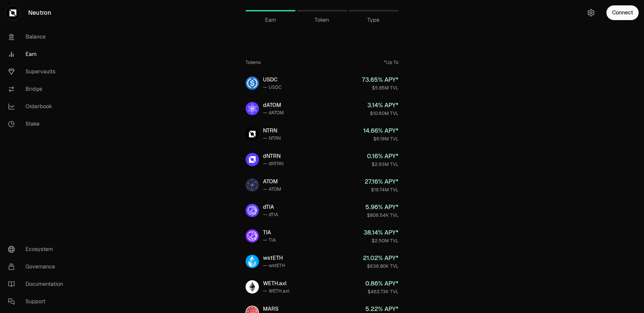  What do you see at coordinates (381, 241) in the screenshot?
I see `div: $2.50M TVL` at bounding box center [381, 241].